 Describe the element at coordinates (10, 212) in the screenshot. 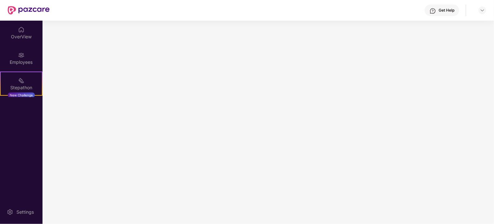

I see `img: svg+xml;base64,PHN2ZyBpZD0iU2V0dGluZy0yMHgyMCIgeG1sbnM9Imh0dHA6Ly93d3cudzMub3JnLzIwMDAvc3ZnIiB3aW...` at that location.